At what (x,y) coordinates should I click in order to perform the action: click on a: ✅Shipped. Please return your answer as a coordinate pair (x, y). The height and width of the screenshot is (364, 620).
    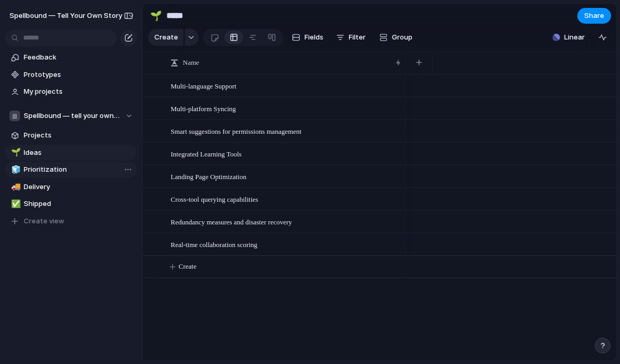
    Looking at the image, I should click on (71, 204).